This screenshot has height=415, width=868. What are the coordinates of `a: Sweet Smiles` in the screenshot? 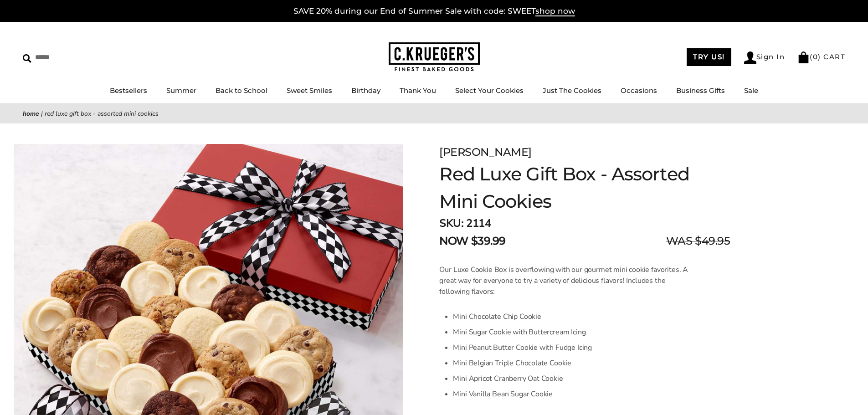 It's located at (309, 90).